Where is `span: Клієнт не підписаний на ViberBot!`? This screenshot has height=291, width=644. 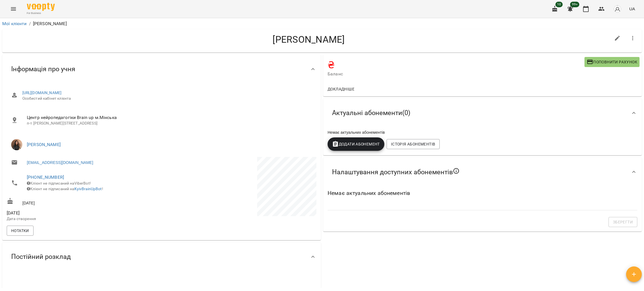
span: Клієнт не підписаний на ViberBot! is located at coordinates (59, 183).